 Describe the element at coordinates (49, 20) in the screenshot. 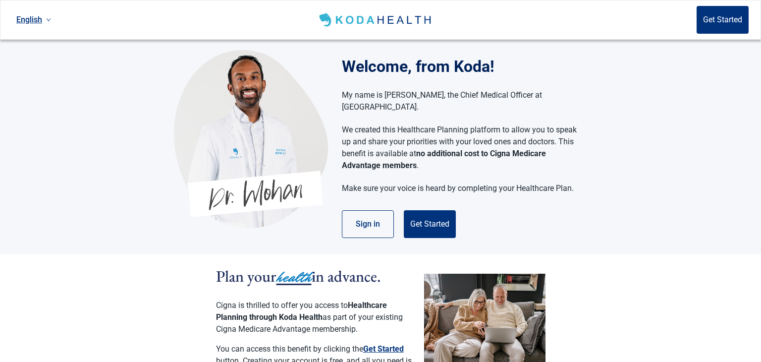

I see `span: down` at that location.